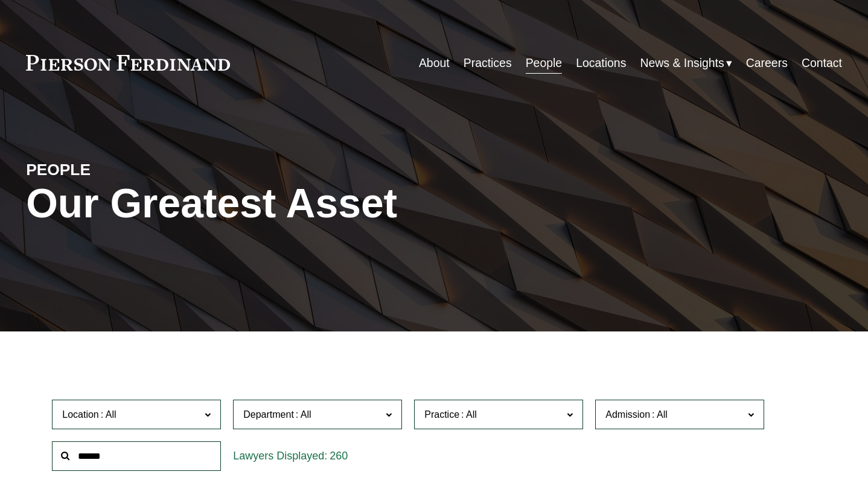 The width and height of the screenshot is (868, 486). I want to click on span: News & Insights, so click(682, 63).